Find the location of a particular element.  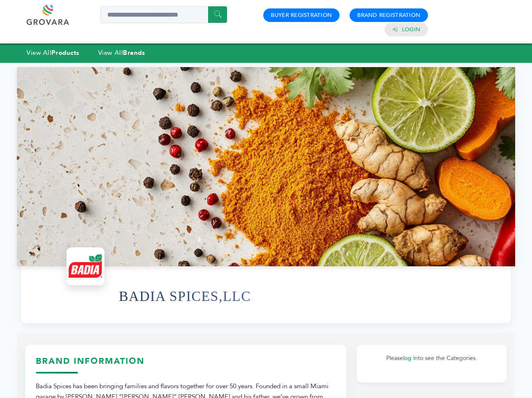

h1: BADIA SPICES,LLC is located at coordinates (185, 296).